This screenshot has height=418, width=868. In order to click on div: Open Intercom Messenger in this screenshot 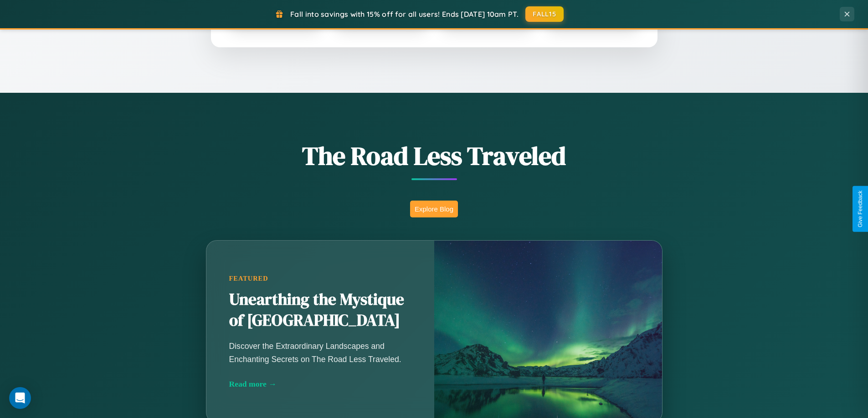, I will do `click(20, 399)`.